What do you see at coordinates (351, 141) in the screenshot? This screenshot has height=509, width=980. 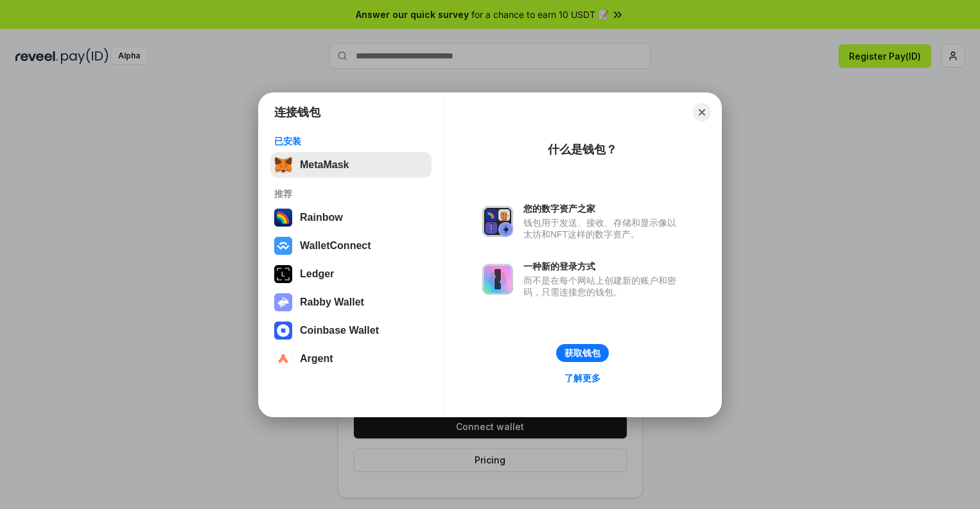 I see `div: 已安装` at bounding box center [351, 141].